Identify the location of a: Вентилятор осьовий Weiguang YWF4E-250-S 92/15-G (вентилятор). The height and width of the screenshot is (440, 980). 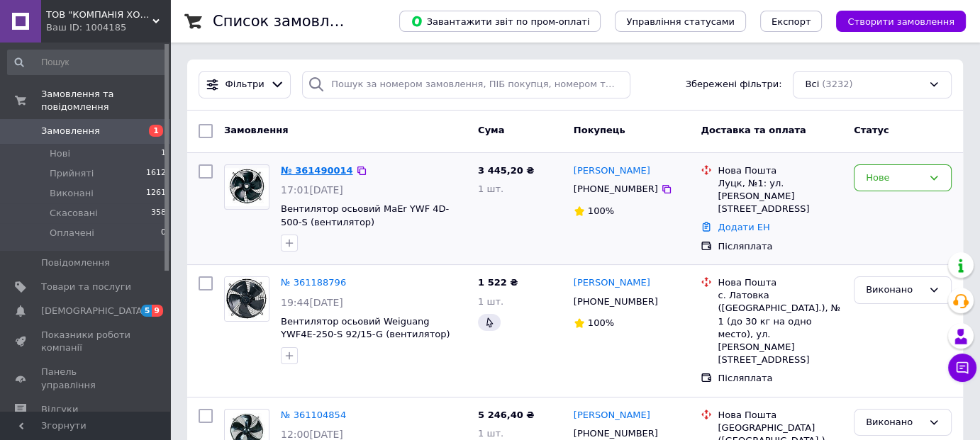
(365, 328).